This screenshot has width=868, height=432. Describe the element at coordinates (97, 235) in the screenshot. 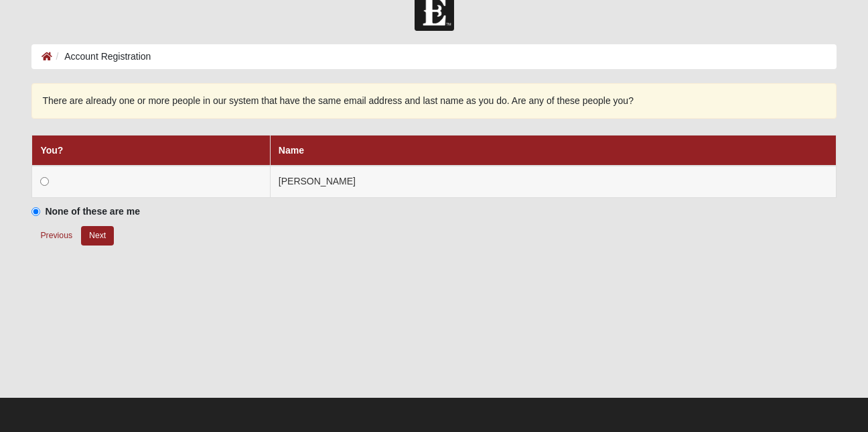

I see `button: Next` at that location.